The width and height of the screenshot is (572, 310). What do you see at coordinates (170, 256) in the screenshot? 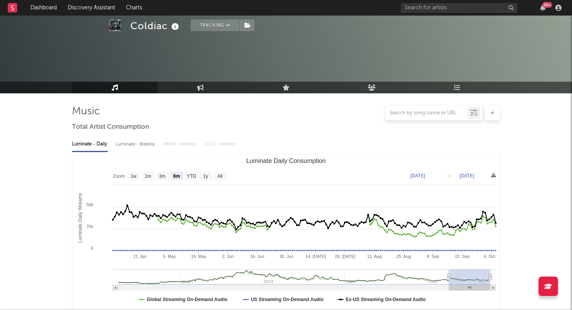
I see `text: 5. May` at bounding box center [170, 256].